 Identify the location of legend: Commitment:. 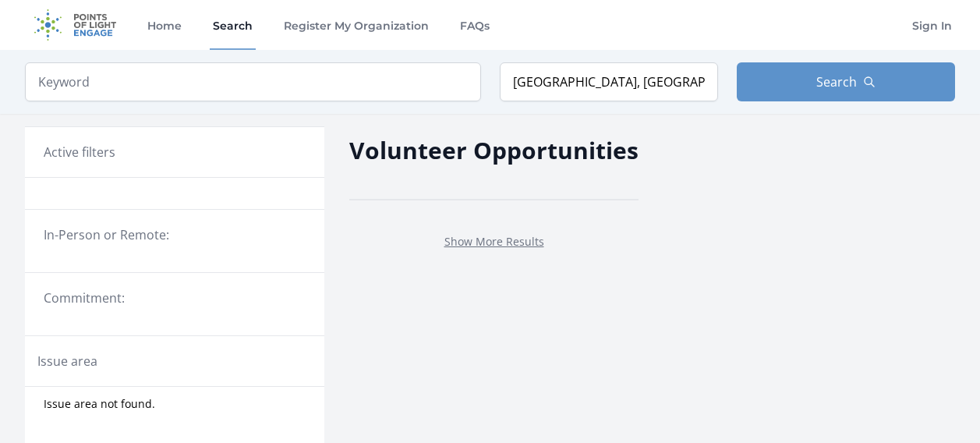
(174, 298).